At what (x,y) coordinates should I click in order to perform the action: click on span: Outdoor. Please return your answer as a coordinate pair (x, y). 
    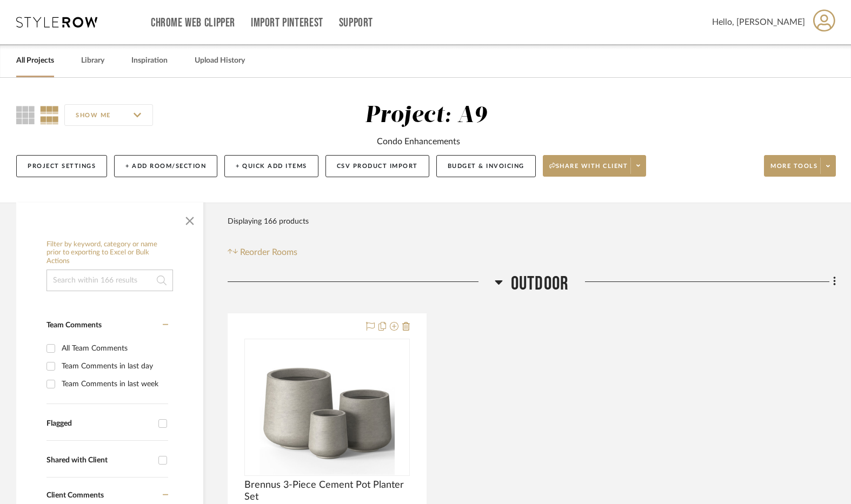
    Looking at the image, I should click on (539, 284).